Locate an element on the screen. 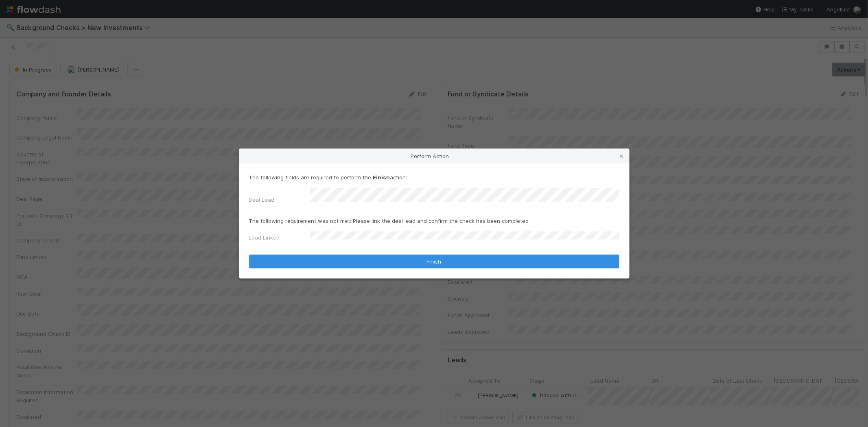 The height and width of the screenshot is (427, 868). label: Lead Linked is located at coordinates (264, 237).